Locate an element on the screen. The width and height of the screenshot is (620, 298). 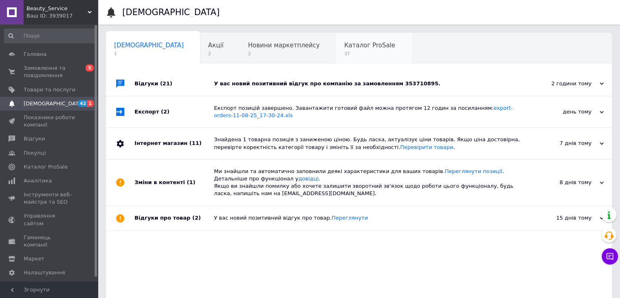
input: Пошук is located at coordinates (50, 36).